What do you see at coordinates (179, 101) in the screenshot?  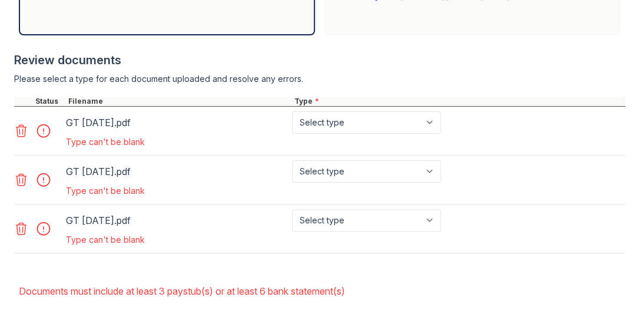 I see `div: Filename` at bounding box center [179, 101].